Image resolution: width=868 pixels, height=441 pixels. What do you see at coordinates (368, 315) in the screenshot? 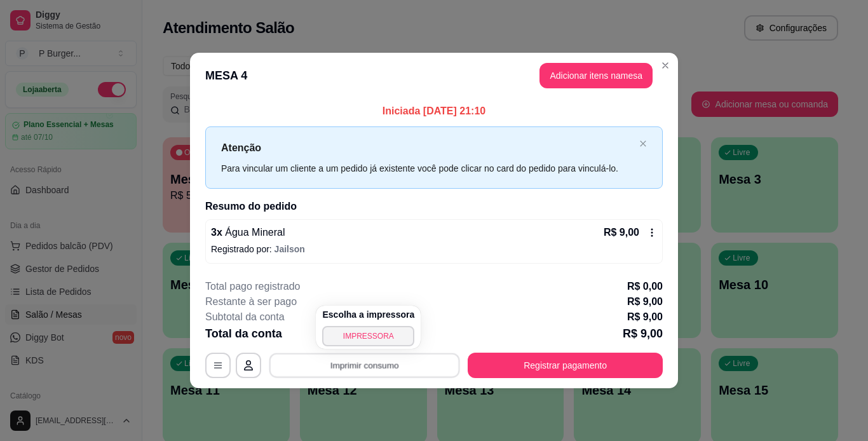
I see `h4: Escolha a impressora` at bounding box center [368, 315].